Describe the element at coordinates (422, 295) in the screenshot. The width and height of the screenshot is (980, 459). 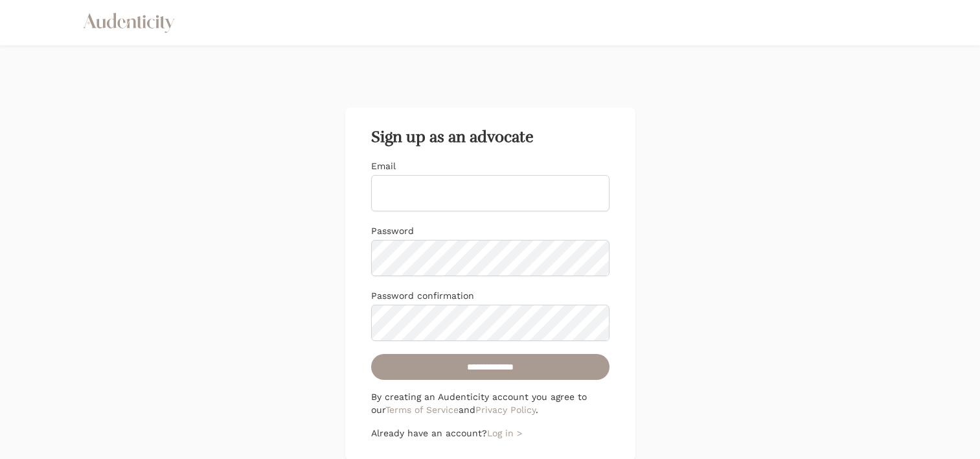
I see `label: Password confirmation` at that location.